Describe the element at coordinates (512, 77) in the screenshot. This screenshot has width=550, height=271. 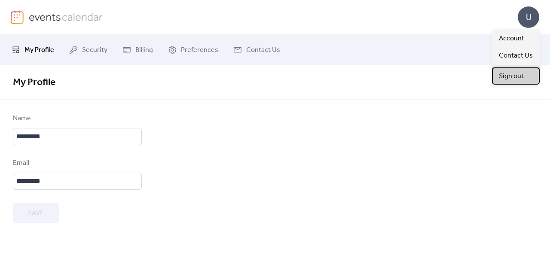
I see `span: Sign out` at that location.